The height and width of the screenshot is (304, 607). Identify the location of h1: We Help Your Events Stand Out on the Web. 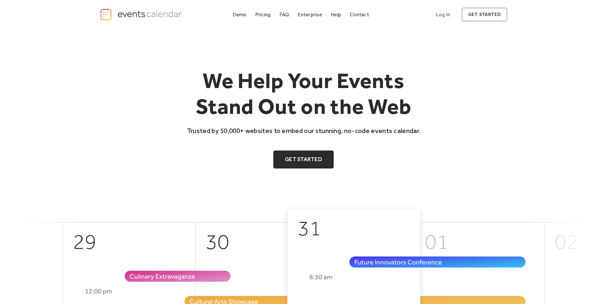
(304, 93).